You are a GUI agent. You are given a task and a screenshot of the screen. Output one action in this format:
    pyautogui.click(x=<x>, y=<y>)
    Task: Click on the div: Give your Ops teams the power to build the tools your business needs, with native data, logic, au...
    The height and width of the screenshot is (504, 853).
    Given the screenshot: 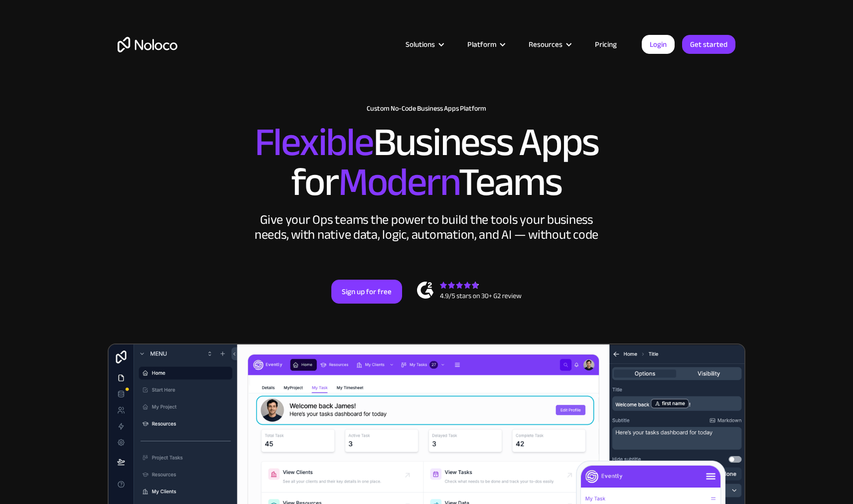 What is the action you would take?
    pyautogui.click(x=426, y=227)
    